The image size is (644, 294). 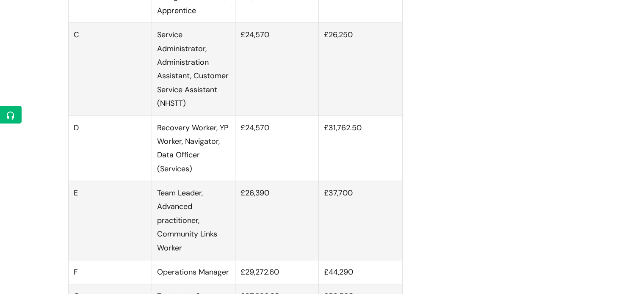 I want to click on td: E, so click(x=110, y=221).